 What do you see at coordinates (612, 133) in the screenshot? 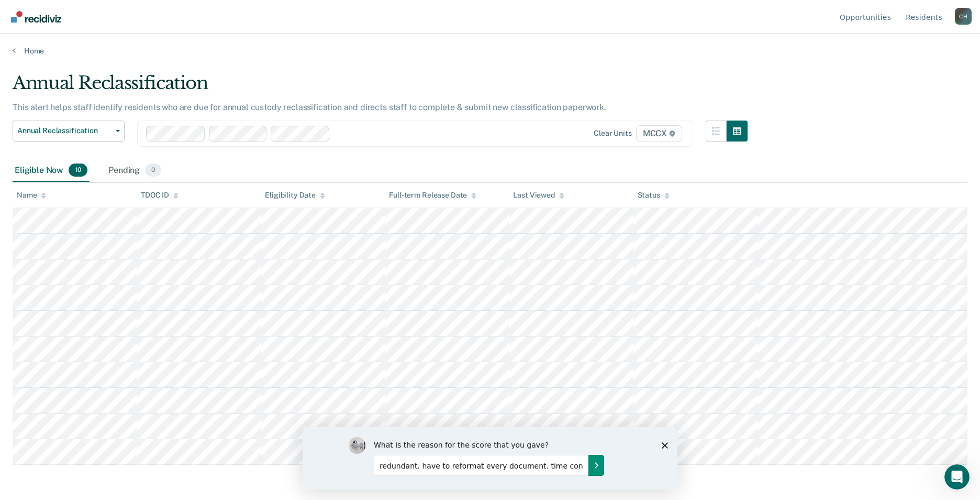
I see `div: Clear units` at bounding box center [612, 133].